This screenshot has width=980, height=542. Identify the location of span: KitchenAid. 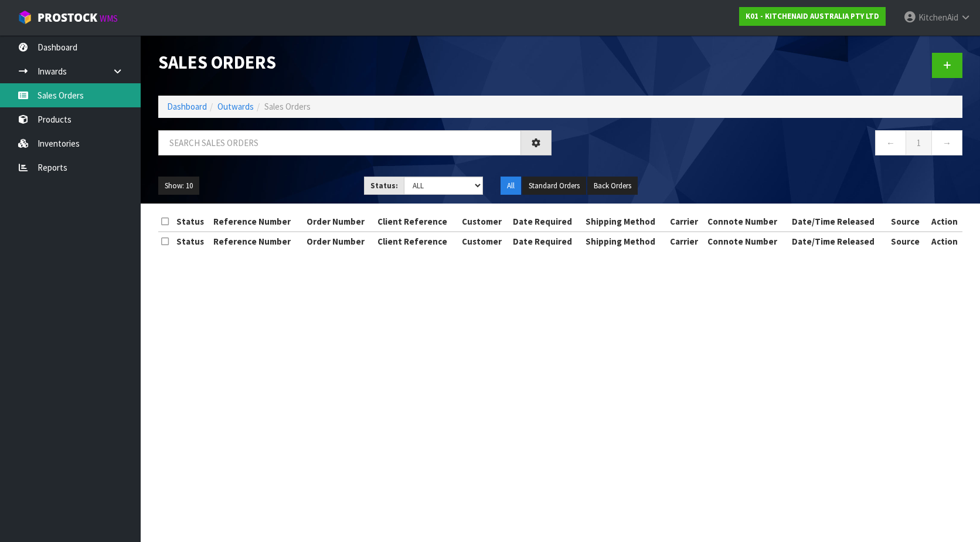
(938, 17).